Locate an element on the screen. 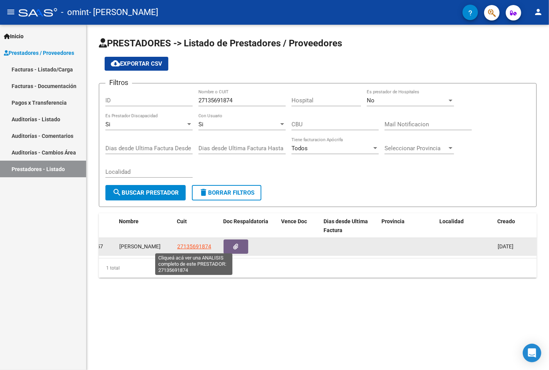 The image size is (549, 370). span: Nombre is located at coordinates (128, 221).